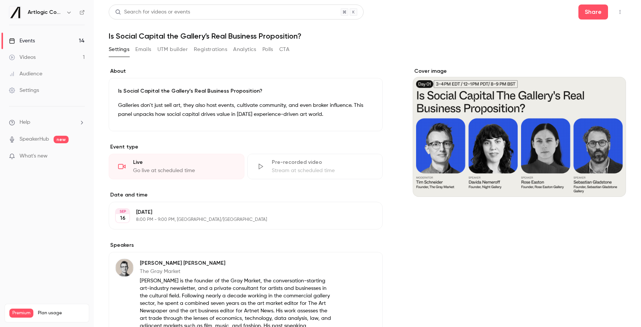 Image resolution: width=641 pixels, height=327 pixels. Describe the element at coordinates (33, 156) in the screenshot. I see `span: What's new` at that location.